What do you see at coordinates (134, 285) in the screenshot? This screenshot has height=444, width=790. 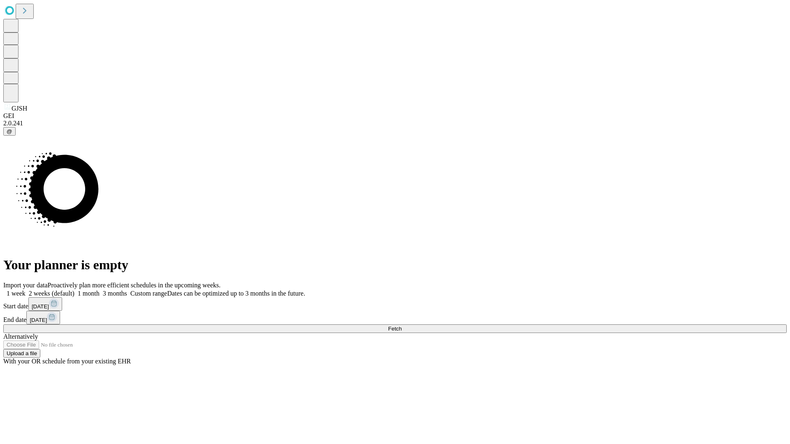 I see `span: Proactively plan more efficient schedules in the upcoming weeks.` at bounding box center [134, 285].